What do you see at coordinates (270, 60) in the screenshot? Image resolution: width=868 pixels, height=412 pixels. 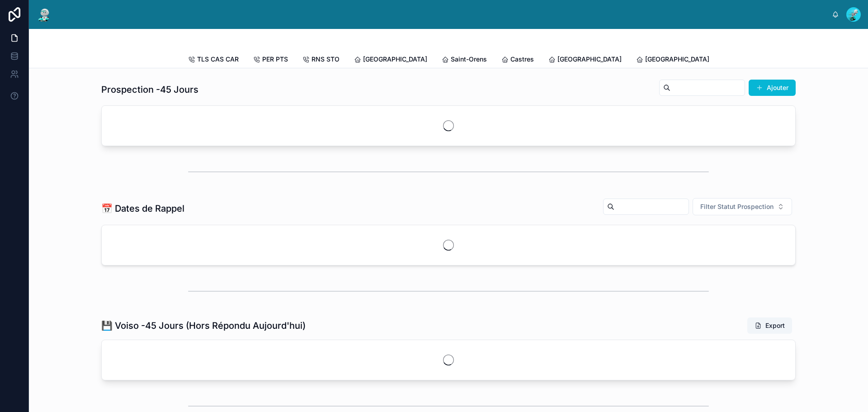 I see `a: PER PTS` at bounding box center [270, 60].